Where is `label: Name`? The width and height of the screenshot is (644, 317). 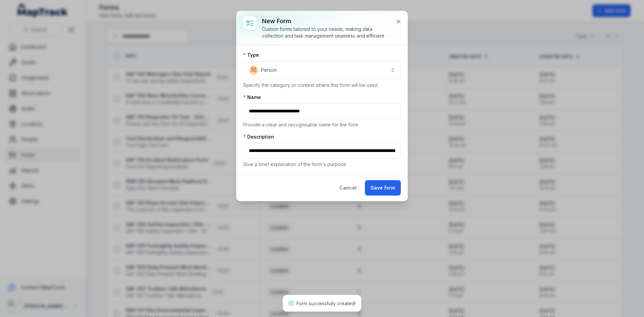 label: Name is located at coordinates (252, 97).